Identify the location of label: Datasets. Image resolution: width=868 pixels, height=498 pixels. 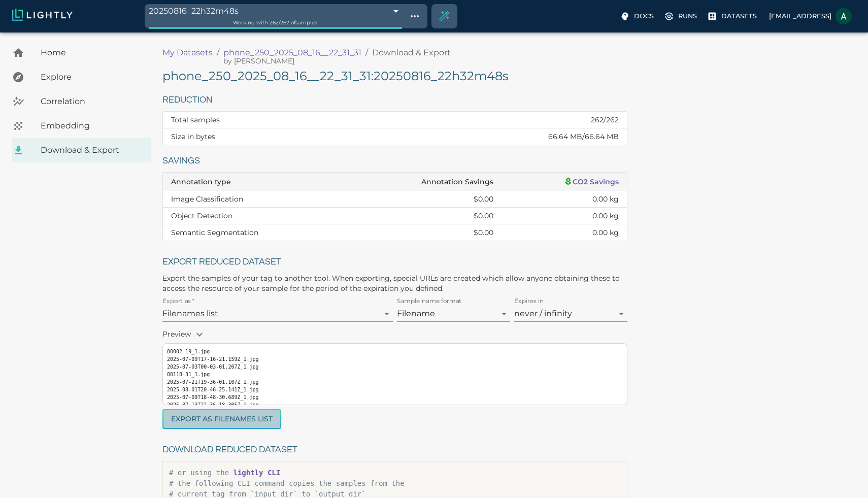
(733, 16).